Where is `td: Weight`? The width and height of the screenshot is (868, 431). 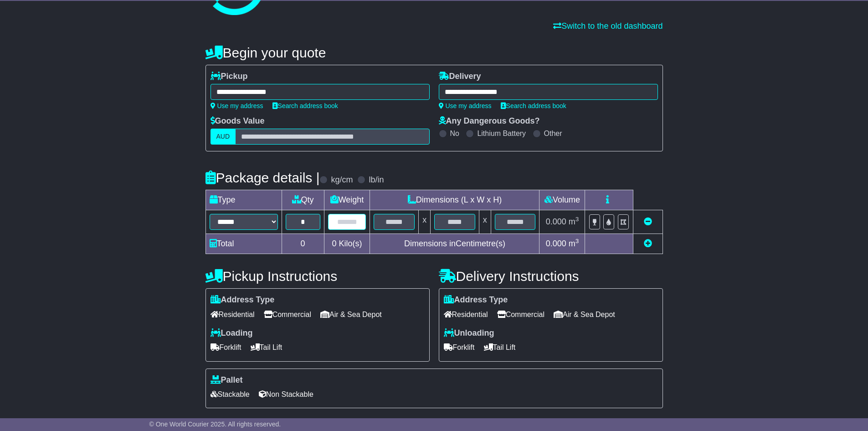
td: Weight is located at coordinates (347, 200).